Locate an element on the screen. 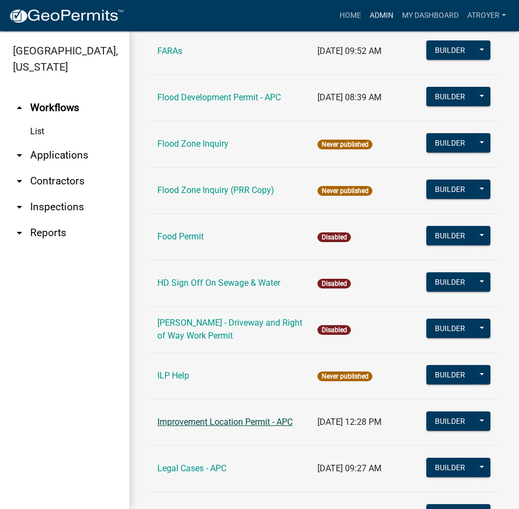 This screenshot has height=509, width=519. a: Admin is located at coordinates (382, 16).